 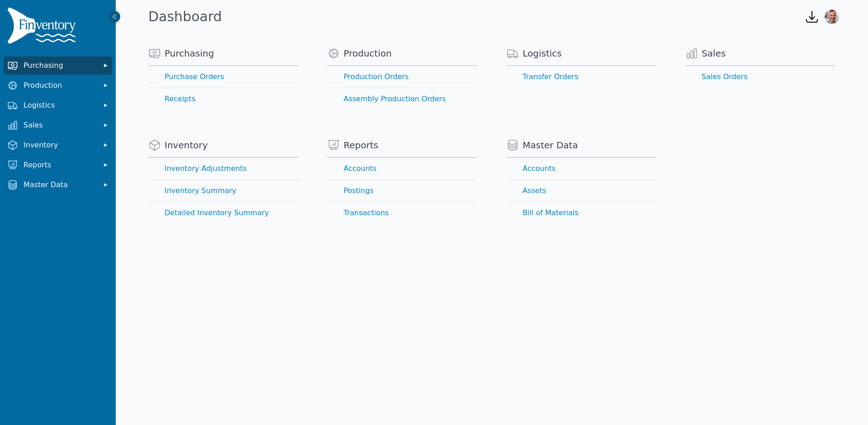 What do you see at coordinates (43, 27) in the screenshot?
I see `img: Finventory` at bounding box center [43, 27].